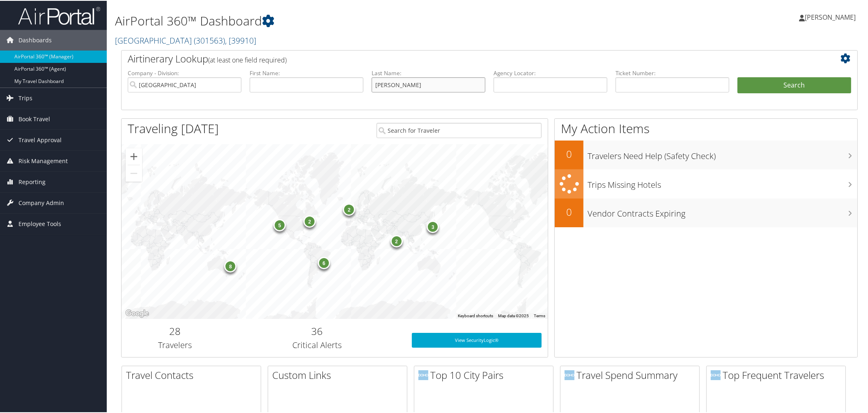 This screenshot has width=868, height=413. I want to click on div: 8, so click(231, 265).